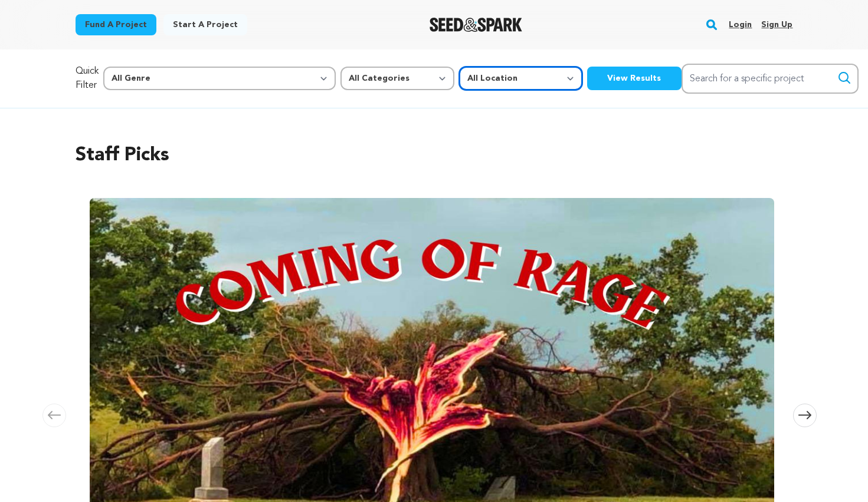 The image size is (868, 502). Describe the element at coordinates (634, 78) in the screenshot. I see `button: View Results` at that location.